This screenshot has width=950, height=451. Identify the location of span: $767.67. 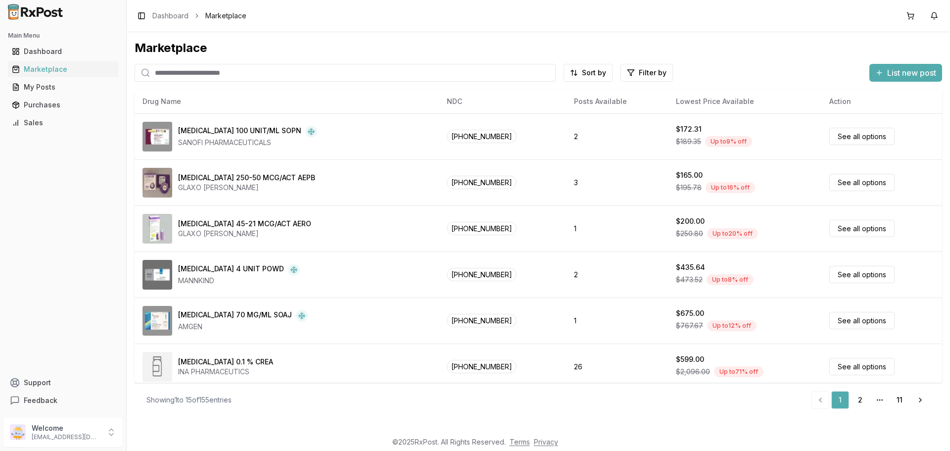
(689, 325).